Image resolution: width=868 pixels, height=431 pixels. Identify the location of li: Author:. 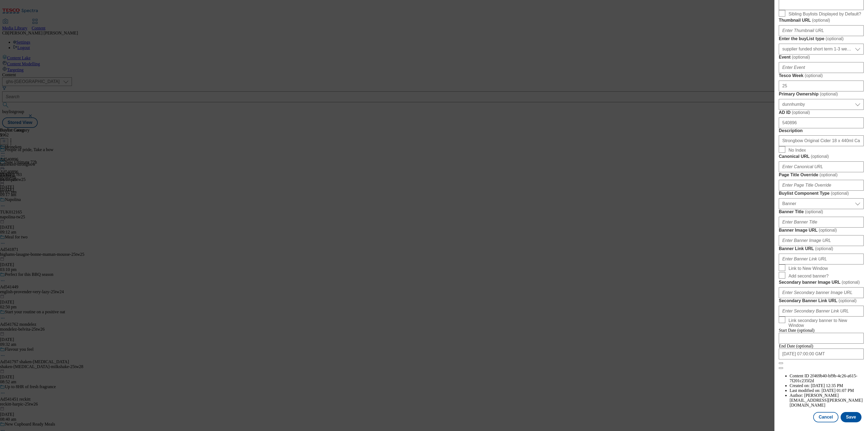
(827, 400).